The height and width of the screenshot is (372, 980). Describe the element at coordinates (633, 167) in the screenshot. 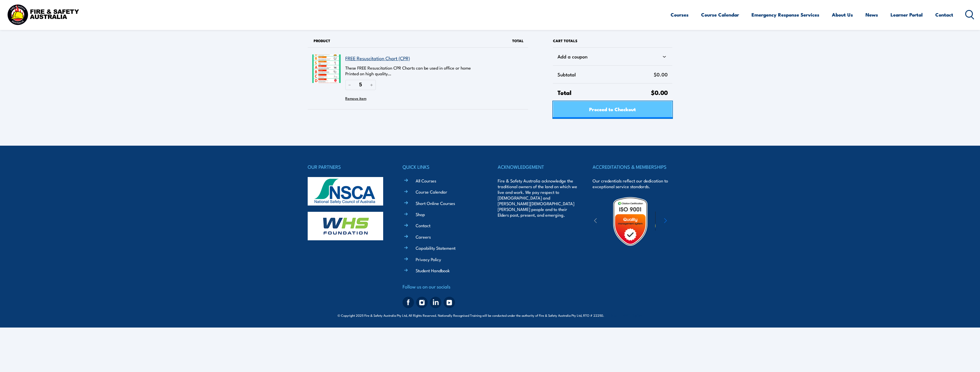

I see `h4: ACCREDITATIONS & MEMBERSHIPS` at that location.